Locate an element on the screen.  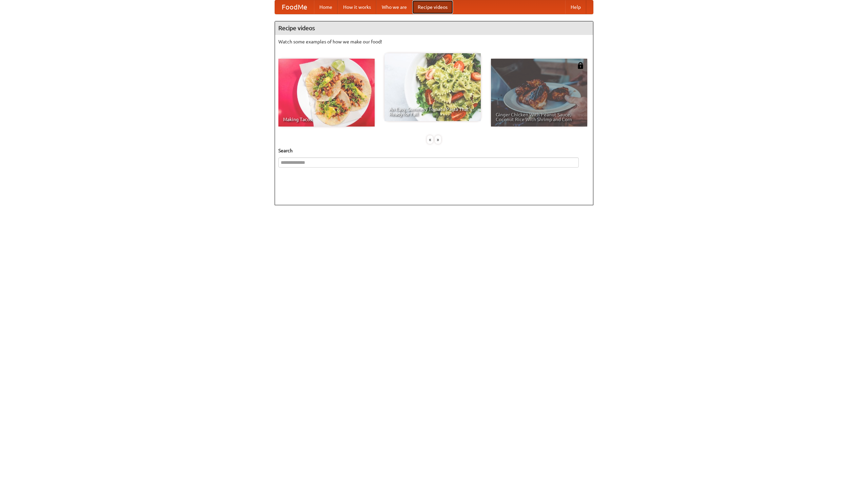
a: Making Tacos is located at coordinates (326, 93).